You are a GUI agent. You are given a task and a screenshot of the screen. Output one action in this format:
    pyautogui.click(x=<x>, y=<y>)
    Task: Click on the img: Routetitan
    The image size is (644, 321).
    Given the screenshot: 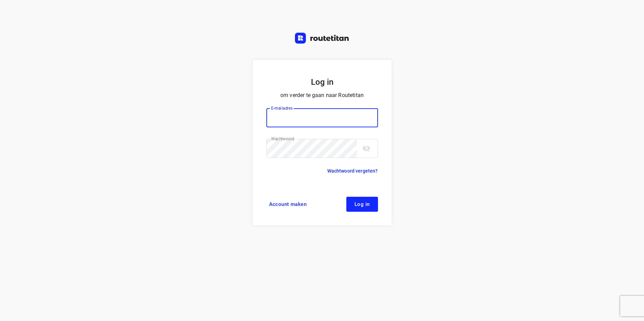 What is the action you would take?
    pyautogui.click(x=322, y=38)
    